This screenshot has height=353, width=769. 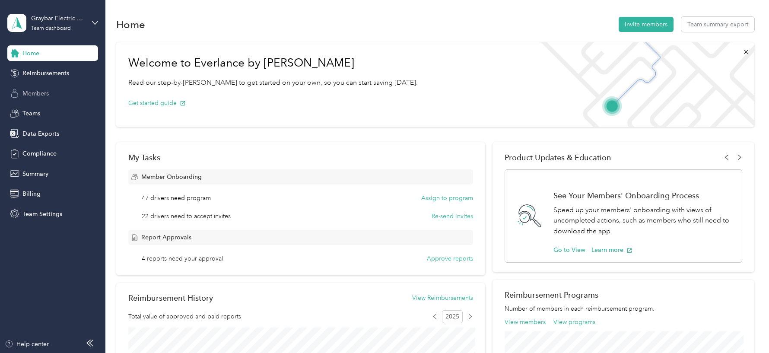 I want to click on span: Report Approvals, so click(x=166, y=237).